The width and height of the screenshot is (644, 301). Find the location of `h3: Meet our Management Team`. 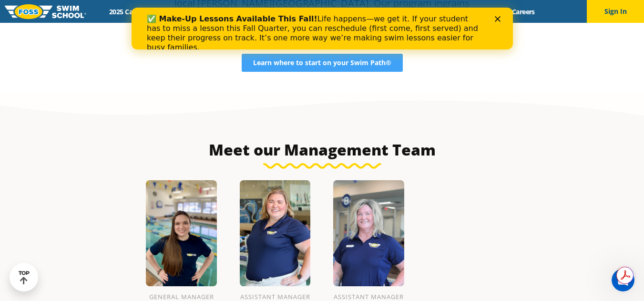

h3: Meet our Management Team is located at coordinates (322, 150).